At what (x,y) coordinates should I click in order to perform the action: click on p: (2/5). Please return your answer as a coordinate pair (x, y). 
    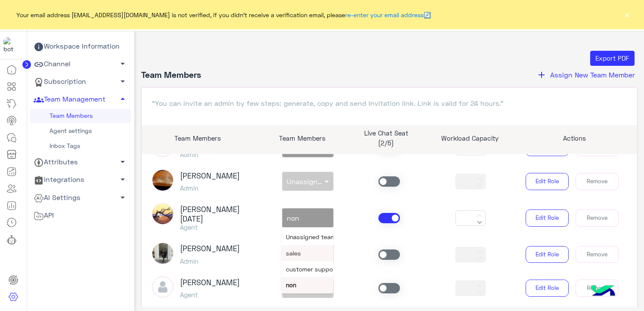
    Looking at the image, I should click on (386, 143).